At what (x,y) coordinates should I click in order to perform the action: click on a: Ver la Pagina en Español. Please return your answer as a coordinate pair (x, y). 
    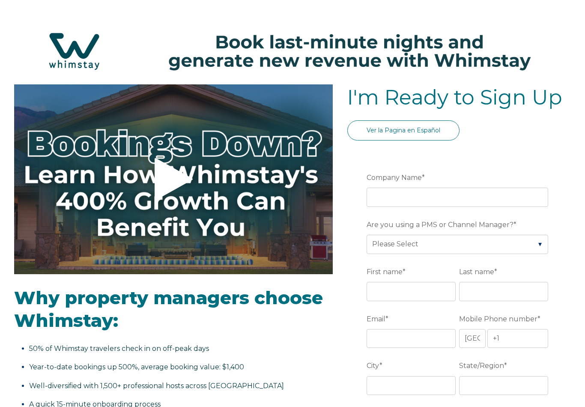
    Looking at the image, I should click on (403, 130).